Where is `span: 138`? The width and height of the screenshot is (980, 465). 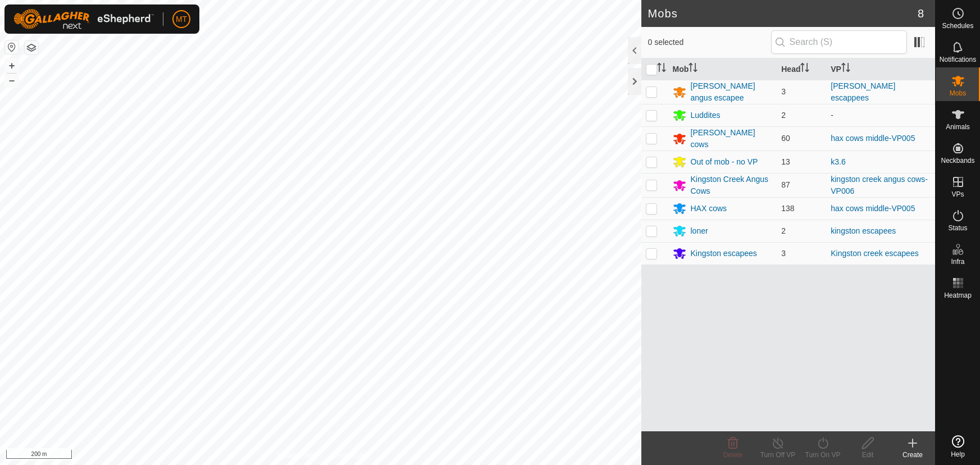
span: 138 is located at coordinates (787, 209).